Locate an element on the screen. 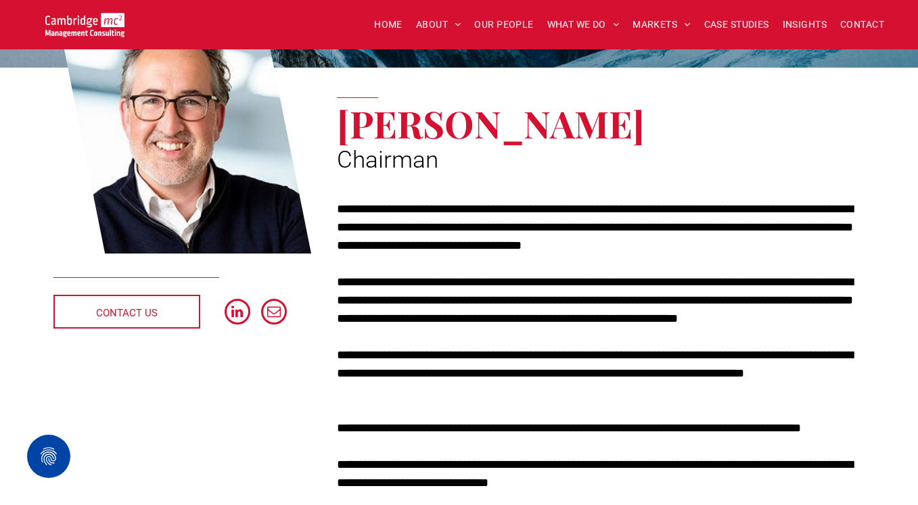 This screenshot has height=505, width=918. a: HOME is located at coordinates (388, 24).